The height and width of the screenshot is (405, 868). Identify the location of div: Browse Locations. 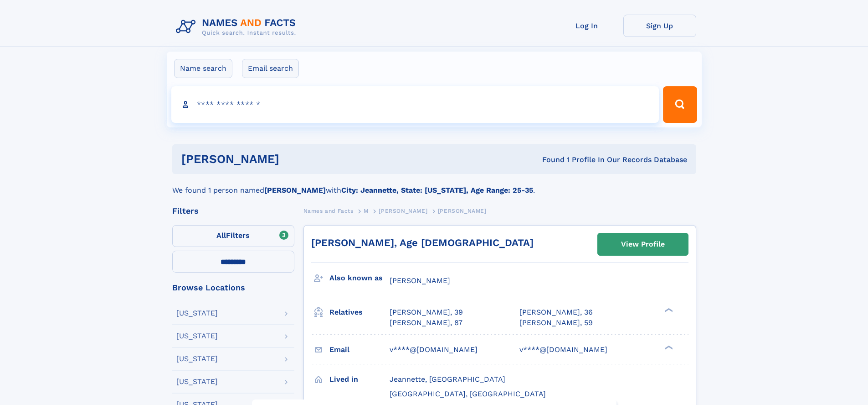
(233, 287).